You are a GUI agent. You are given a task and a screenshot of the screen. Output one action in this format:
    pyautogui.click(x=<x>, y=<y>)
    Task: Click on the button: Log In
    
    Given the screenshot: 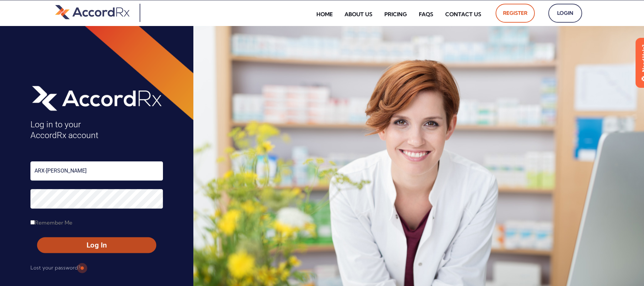 What is the action you would take?
    pyautogui.click(x=96, y=245)
    